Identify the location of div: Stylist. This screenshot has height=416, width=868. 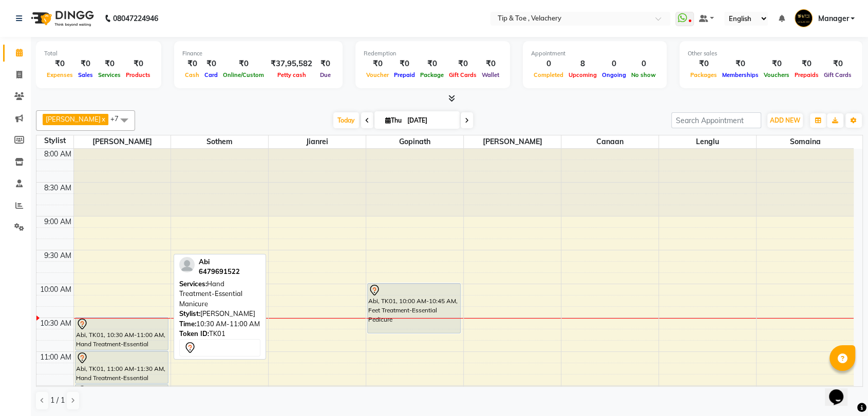
(55, 140).